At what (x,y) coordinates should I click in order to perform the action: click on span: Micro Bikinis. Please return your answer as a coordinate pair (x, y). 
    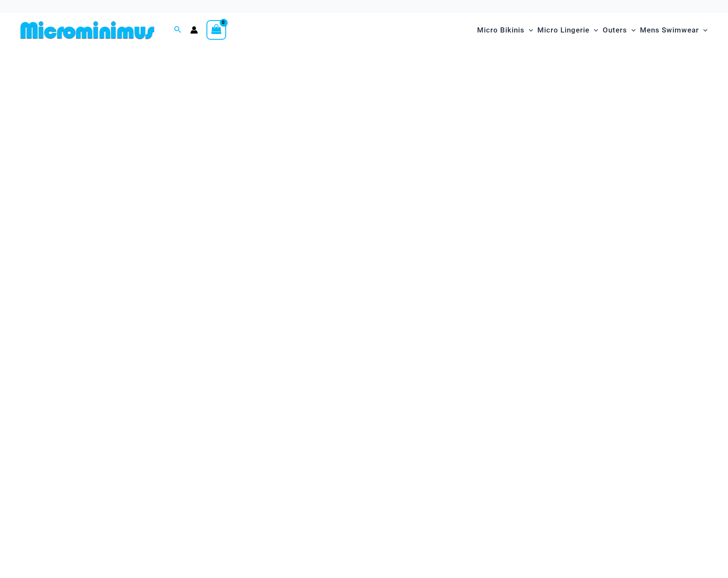
    Looking at the image, I should click on (501, 30).